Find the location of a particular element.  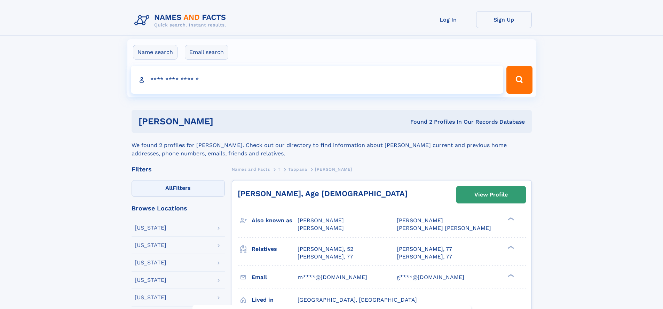

img: Logo Names and Facts is located at coordinates (182, 21).